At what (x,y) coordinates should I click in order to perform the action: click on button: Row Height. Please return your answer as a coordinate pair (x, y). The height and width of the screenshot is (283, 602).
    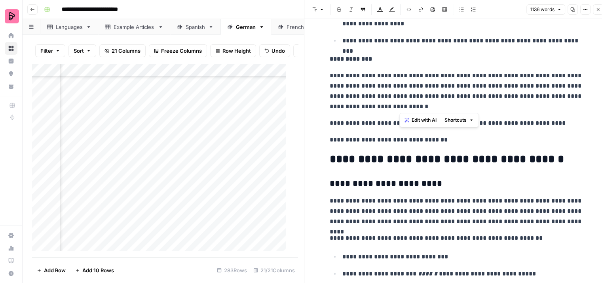
    Looking at the image, I should click on (233, 51).